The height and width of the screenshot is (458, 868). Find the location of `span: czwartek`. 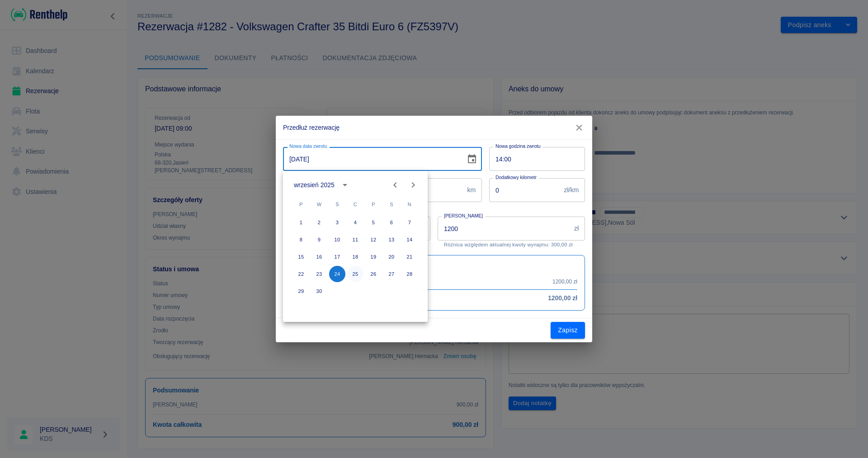

span: czwartek is located at coordinates (355, 205).